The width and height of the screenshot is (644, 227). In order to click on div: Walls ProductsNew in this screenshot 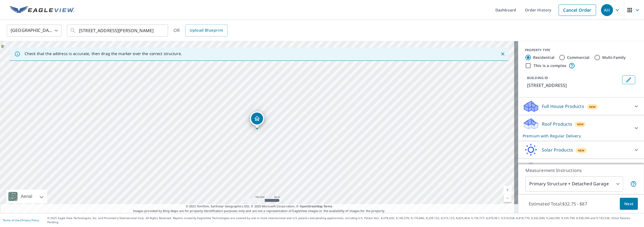, I will do `click(581, 168)`.